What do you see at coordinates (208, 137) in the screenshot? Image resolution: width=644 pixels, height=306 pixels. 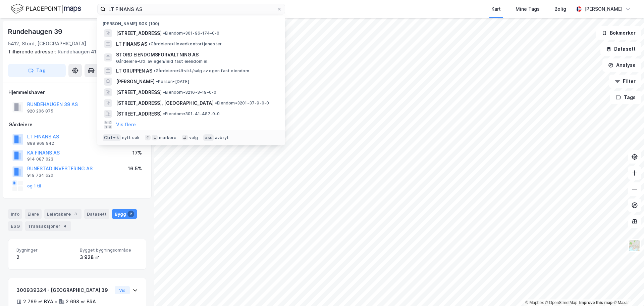 I see `div: esc` at bounding box center [208, 137].